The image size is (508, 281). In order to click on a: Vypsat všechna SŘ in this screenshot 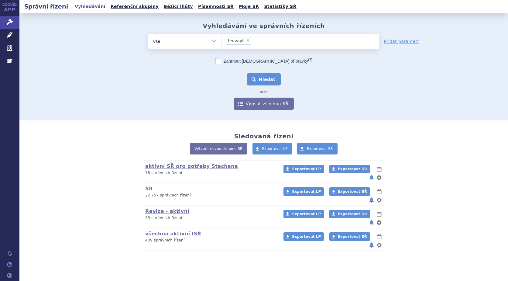, I will do `click(264, 104)`.